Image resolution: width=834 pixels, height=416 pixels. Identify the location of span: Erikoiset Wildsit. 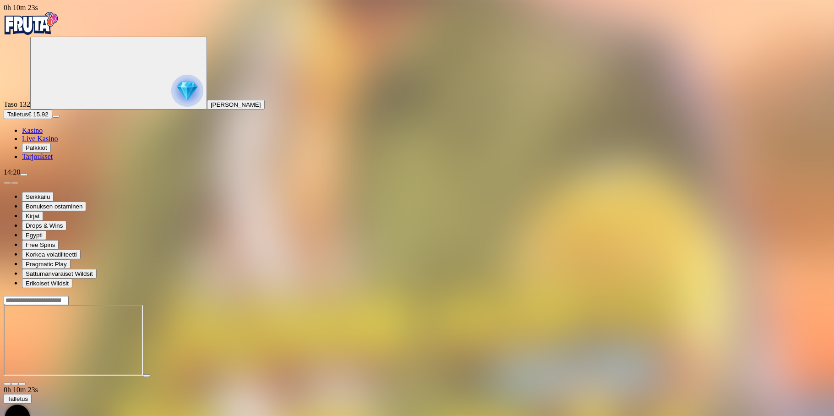
(47, 283).